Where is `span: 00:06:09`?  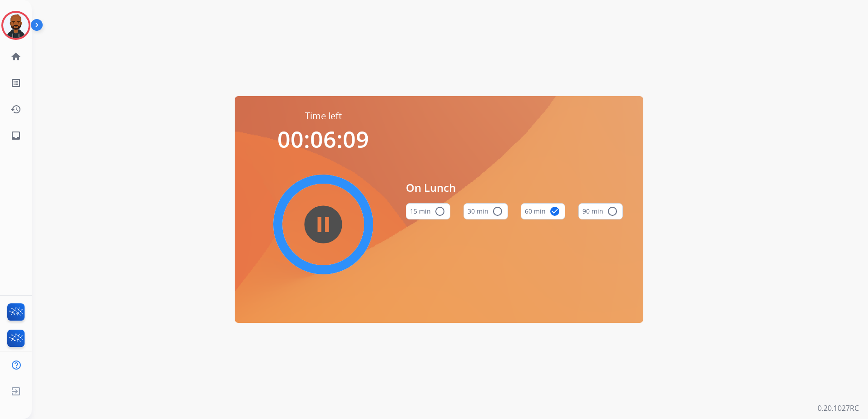
span: 00:06:09 is located at coordinates (323, 139).